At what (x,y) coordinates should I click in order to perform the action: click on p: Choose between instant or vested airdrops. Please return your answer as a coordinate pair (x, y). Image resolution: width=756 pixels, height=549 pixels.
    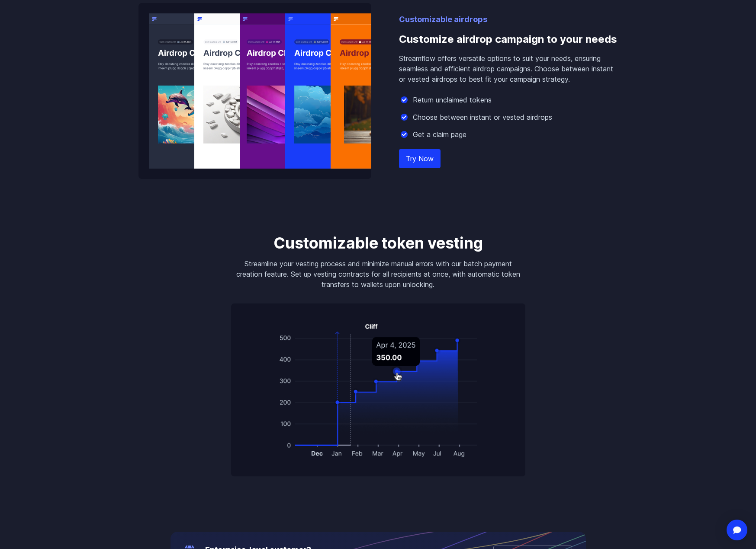
    Looking at the image, I should click on (482, 117).